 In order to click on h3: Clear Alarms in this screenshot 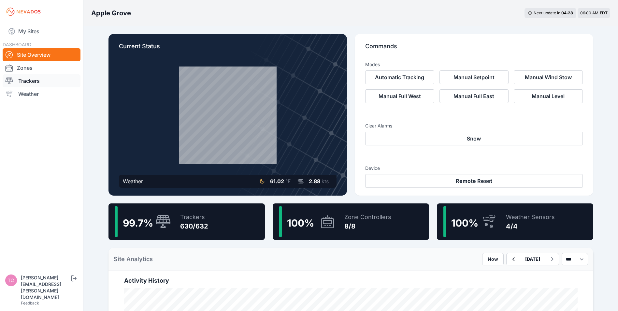, I will do `click(474, 126)`.